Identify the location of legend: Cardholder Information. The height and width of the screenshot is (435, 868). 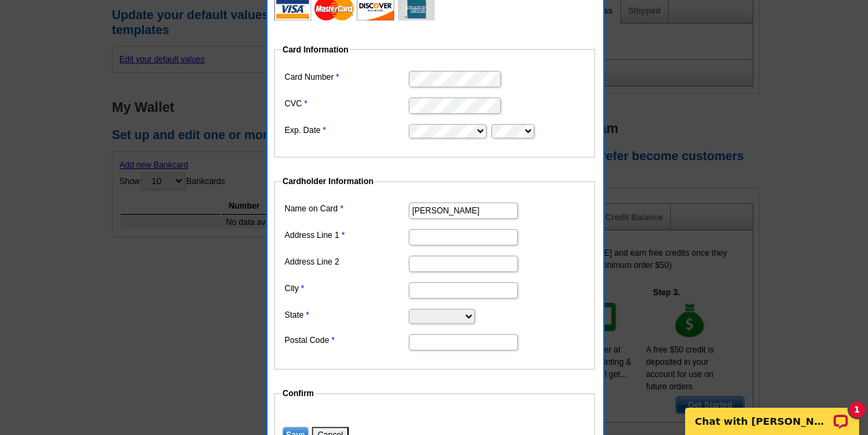
(327, 182).